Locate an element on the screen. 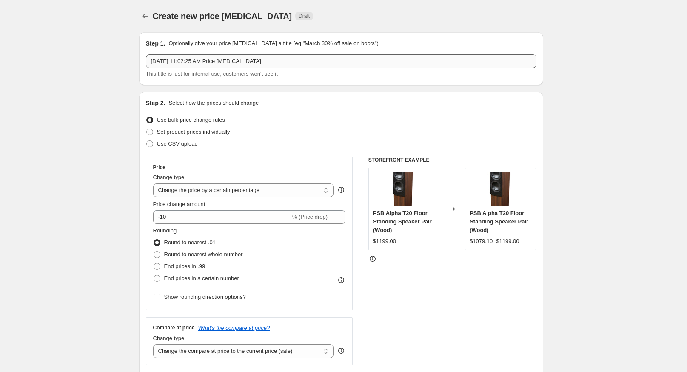 The width and height of the screenshot is (687, 372). button: Price change jobs is located at coordinates (145, 16).